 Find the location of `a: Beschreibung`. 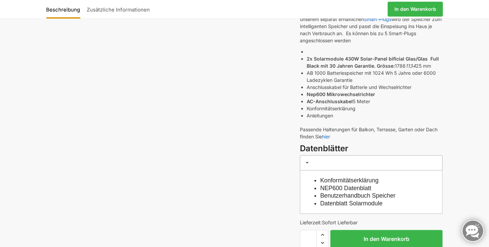

a: Beschreibung is located at coordinates (65, 9).